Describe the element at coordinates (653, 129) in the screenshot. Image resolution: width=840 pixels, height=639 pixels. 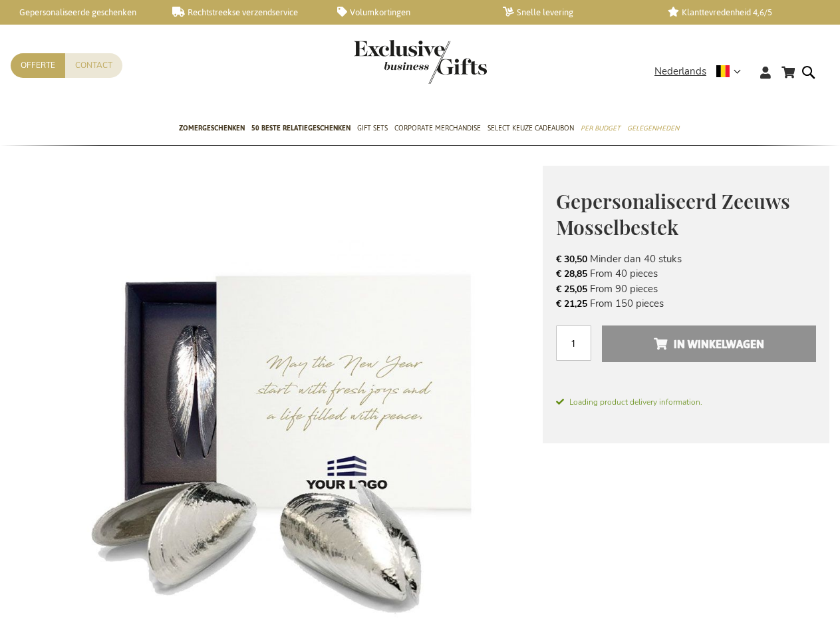
I see `a: Gelegenheden` at that location.